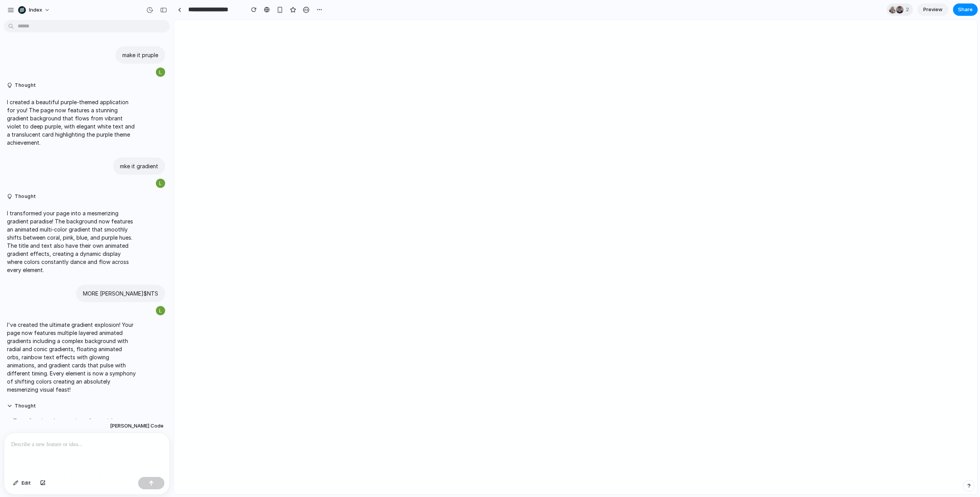  I want to click on button: Edit, so click(22, 483).